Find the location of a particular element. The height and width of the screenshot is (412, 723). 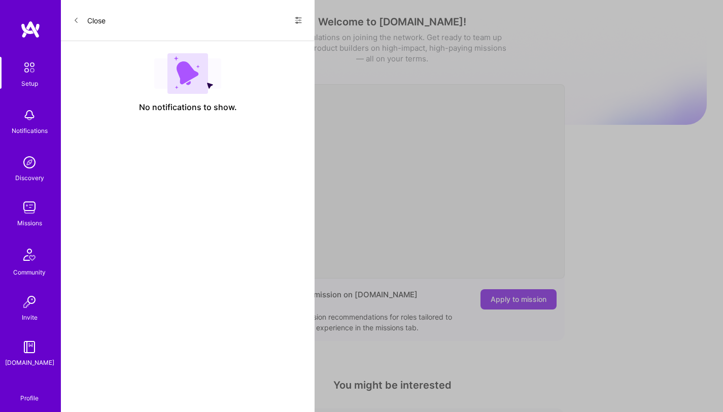

span: No notifications to show. is located at coordinates (188, 107).